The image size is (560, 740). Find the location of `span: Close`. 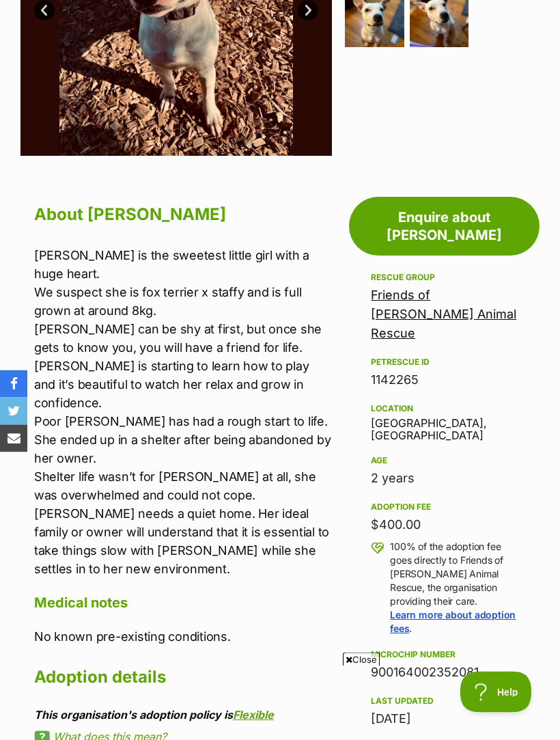

span: Close is located at coordinates (362, 660).